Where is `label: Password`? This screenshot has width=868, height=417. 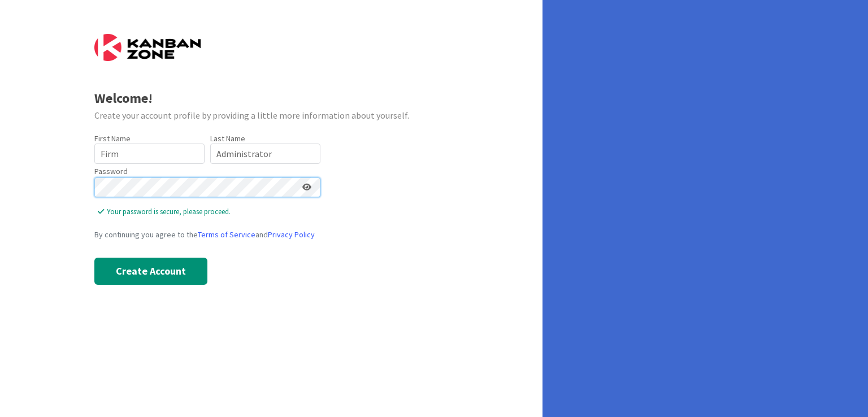 label: Password is located at coordinates (111, 171).